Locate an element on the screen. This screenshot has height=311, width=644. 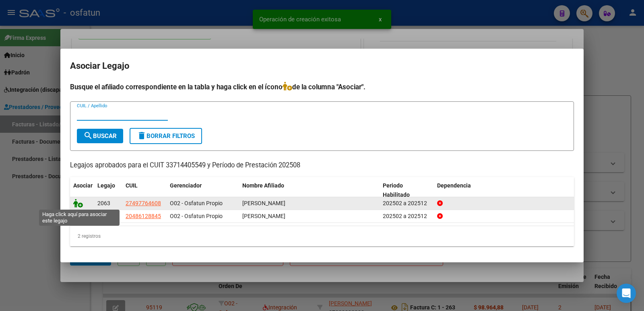
span: CUIL is located at coordinates (132, 185).